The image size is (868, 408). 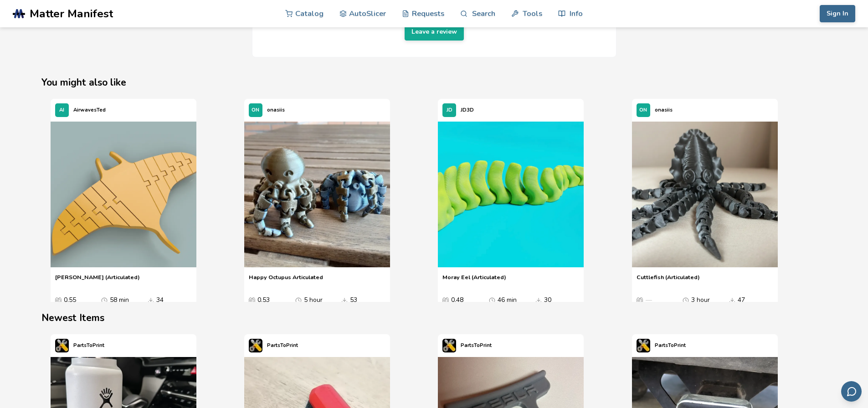 I want to click on div: 34, so click(x=167, y=302).